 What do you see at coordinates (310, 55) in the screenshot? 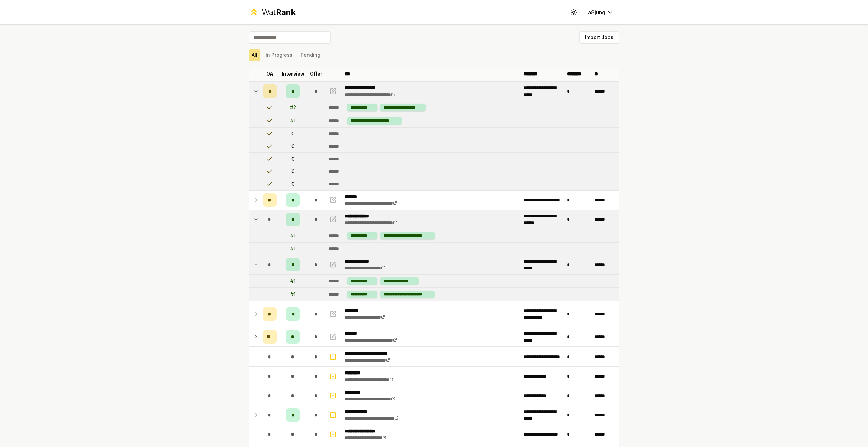
I see `button: Pending` at bounding box center [310, 55].